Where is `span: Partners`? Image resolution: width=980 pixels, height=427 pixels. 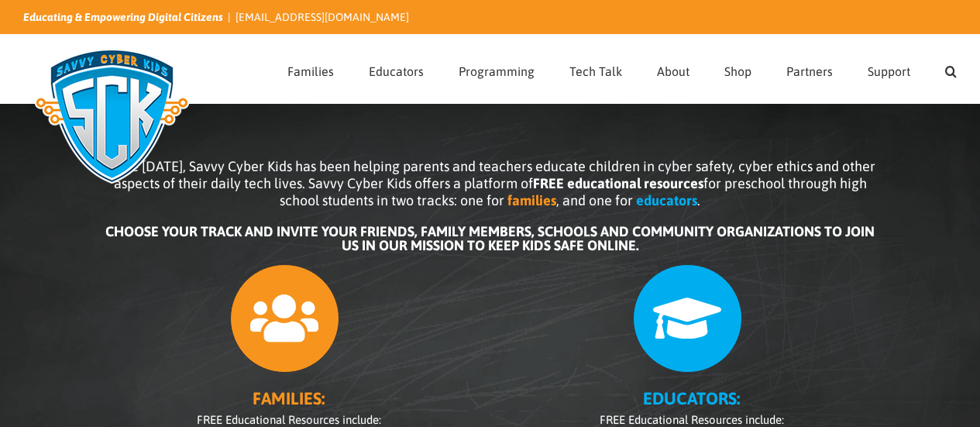
span: Partners is located at coordinates (810, 71).